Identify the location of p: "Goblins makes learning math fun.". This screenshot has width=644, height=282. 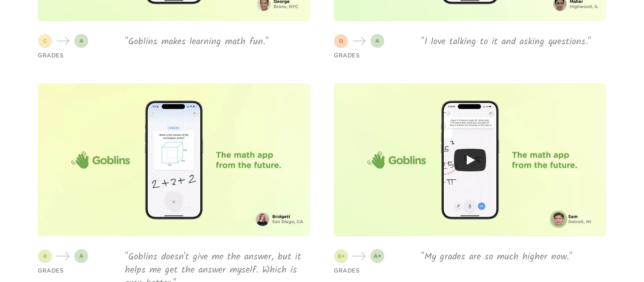
(217, 42).